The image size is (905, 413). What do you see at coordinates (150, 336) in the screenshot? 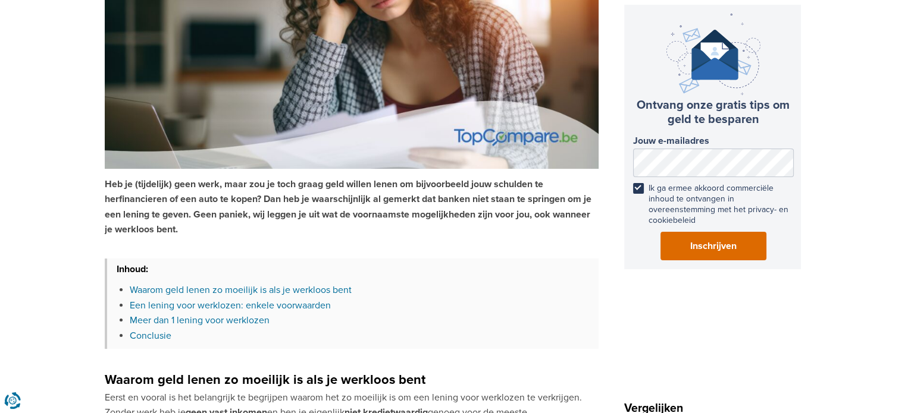
I see `a: Conclusie` at bounding box center [150, 336].